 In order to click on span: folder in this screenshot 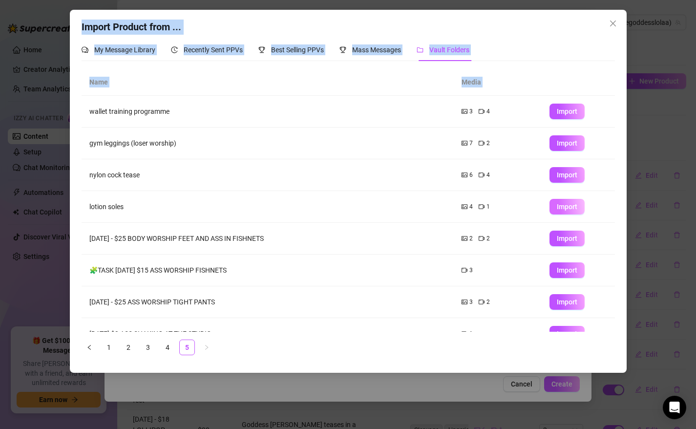, I will do `click(420, 50)`.